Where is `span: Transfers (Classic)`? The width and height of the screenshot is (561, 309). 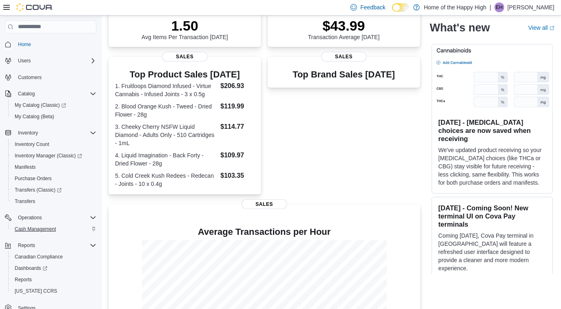 span: Transfers (Classic) is located at coordinates (38, 190).